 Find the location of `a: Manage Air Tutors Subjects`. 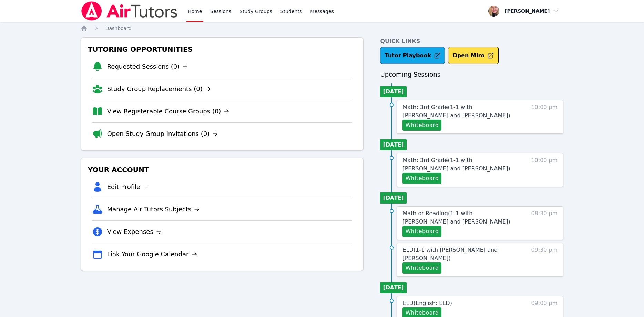

a: Manage Air Tutors Subjects is located at coordinates (153, 209).